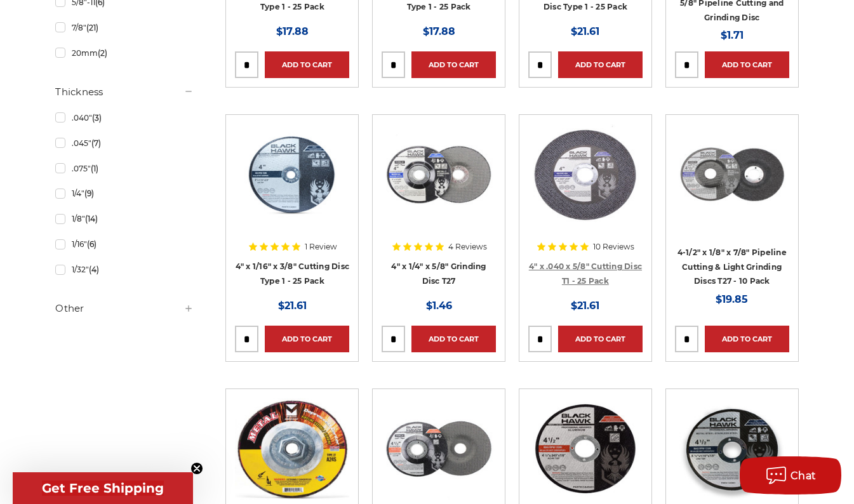  I want to click on span: (21), so click(92, 27).